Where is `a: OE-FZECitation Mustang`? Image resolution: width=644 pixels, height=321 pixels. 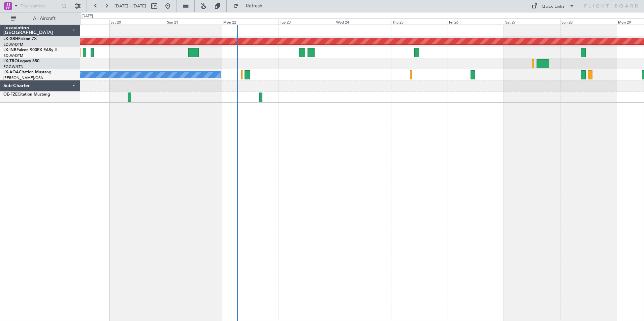 a: OE-FZECitation Mustang is located at coordinates (27, 94).